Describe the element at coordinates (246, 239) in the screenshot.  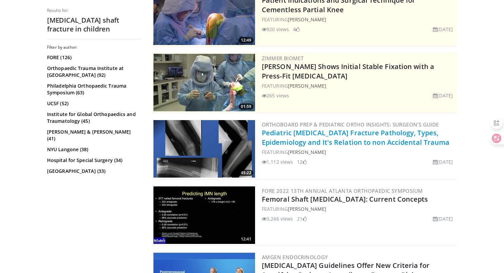
I see `span: 12:41` at that location.